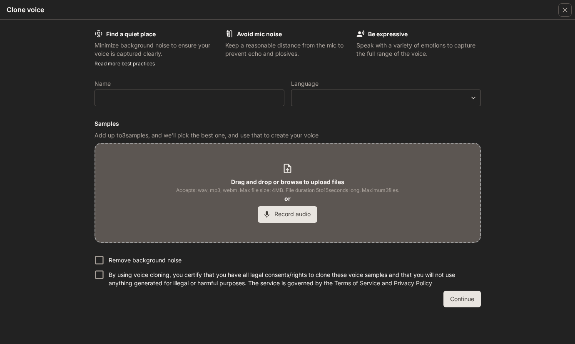 The width and height of the screenshot is (575, 344). Describe the element at coordinates (291, 279) in the screenshot. I see `p: By using voice cloning, you certify that you have all legal consents/rights to clone these voice ...` at that location.